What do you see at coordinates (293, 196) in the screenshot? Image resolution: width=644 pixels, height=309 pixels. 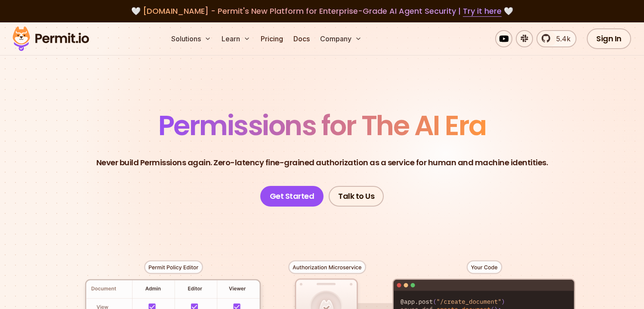 I see `a: Get Started` at bounding box center [293, 196].